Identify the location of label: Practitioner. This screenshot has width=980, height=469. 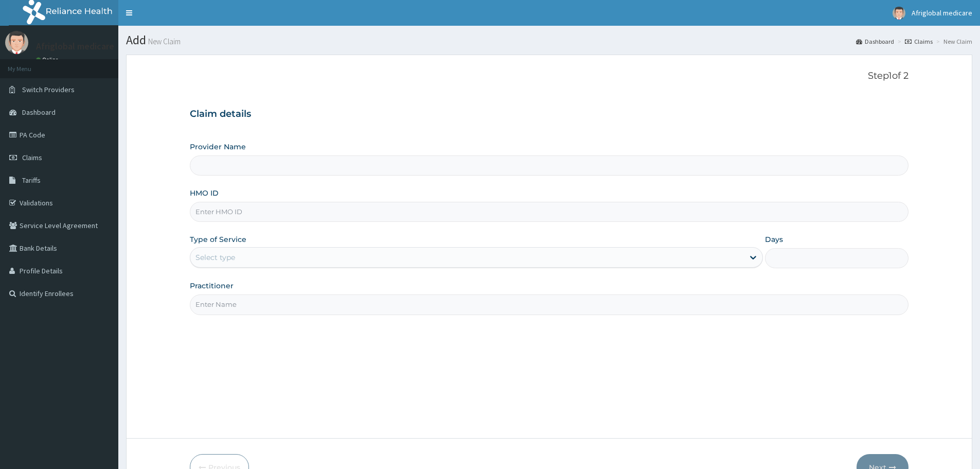
(212, 286).